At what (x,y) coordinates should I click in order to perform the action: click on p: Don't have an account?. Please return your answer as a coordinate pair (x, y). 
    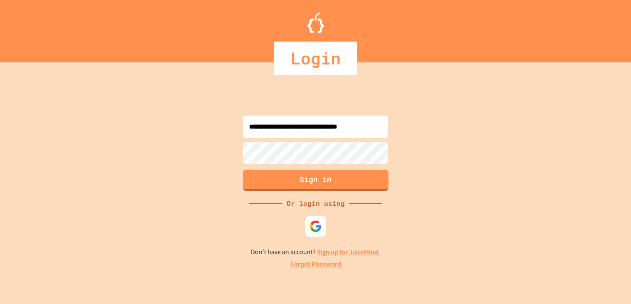
    Looking at the image, I should click on (315, 252).